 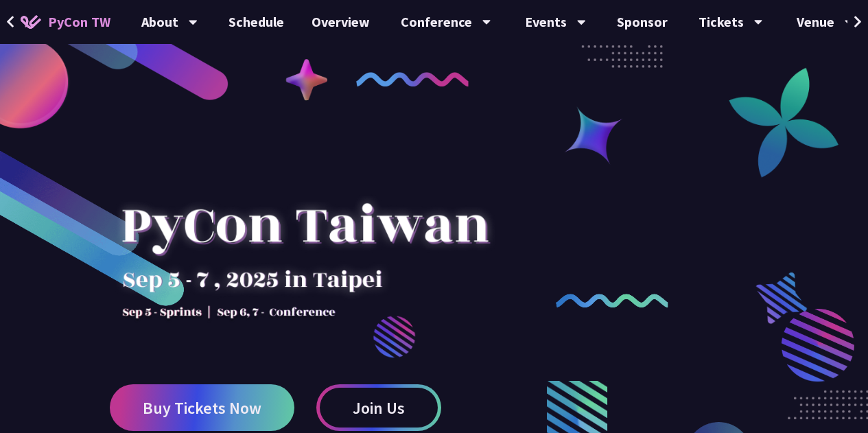 I want to click on img: curly-1.ebdbada.png, so click(x=413, y=79).